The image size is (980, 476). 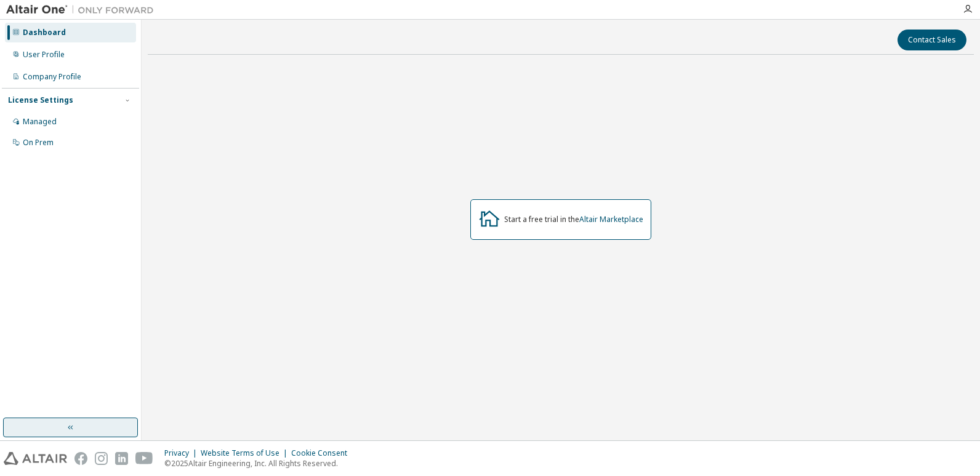 I want to click on img: youtube.svg, so click(x=144, y=458).